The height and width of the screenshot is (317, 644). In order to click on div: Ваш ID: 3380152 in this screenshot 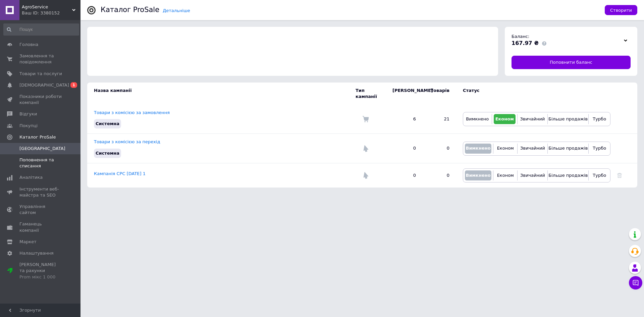, I will do `click(51, 13)`.